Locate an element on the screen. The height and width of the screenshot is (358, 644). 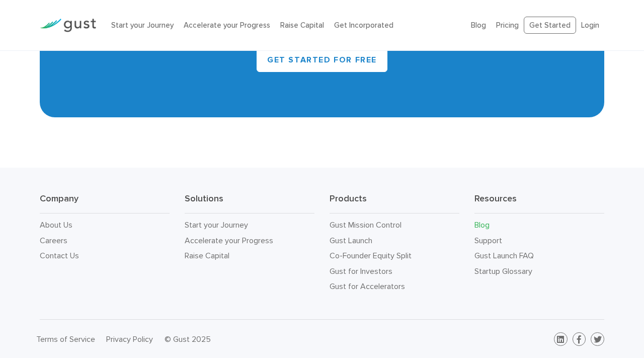
a: Get Started is located at coordinates (550, 25).